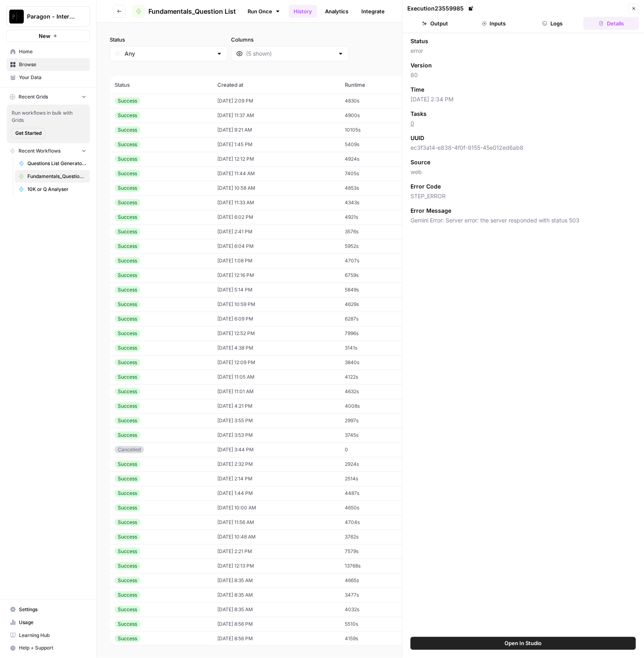  Describe the element at coordinates (421, 66) in the screenshot. I see `span: Version` at that location.